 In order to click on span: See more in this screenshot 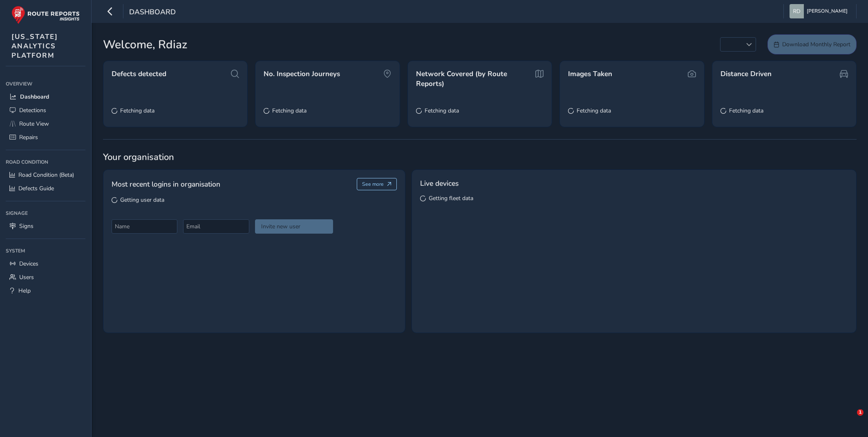, I will do `click(373, 184)`.